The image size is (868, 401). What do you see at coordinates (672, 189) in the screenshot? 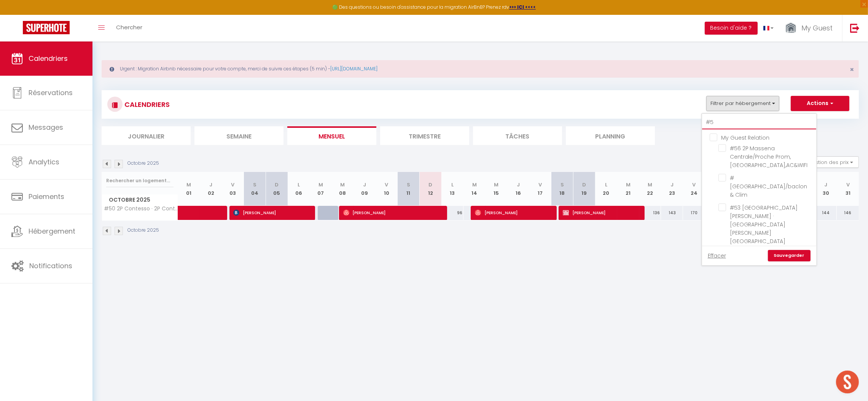
I see `th: 23` at bounding box center [672, 189].